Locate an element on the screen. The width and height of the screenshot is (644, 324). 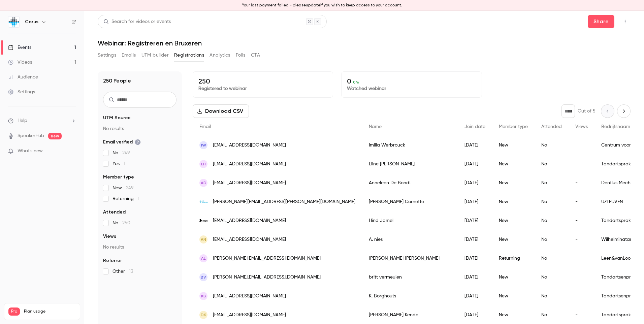
div: Audience is located at coordinates (23, 77).